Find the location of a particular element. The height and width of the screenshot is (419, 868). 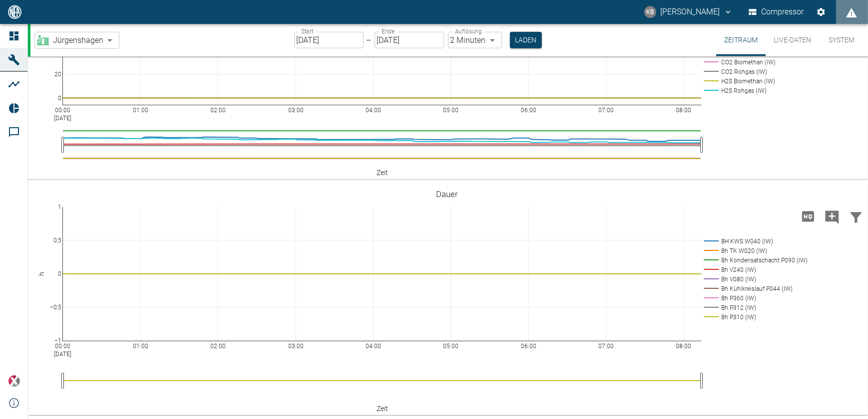

button: Laden is located at coordinates (526, 40).